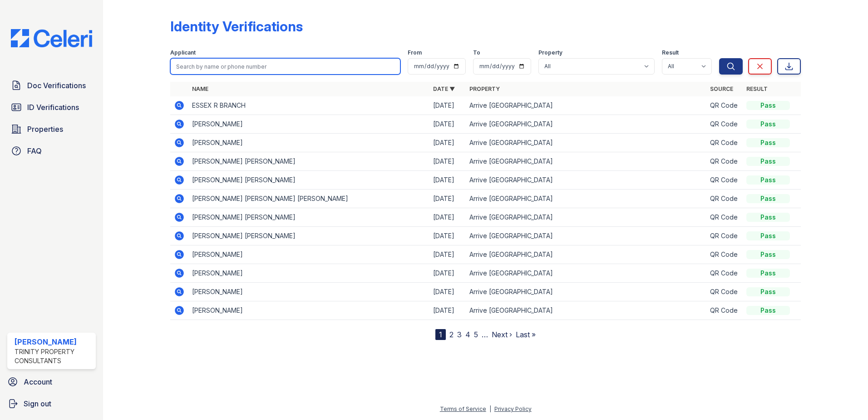 Image resolution: width=868 pixels, height=420 pixels. What do you see at coordinates (467, 335) in the screenshot?
I see `a: 4` at bounding box center [467, 335].